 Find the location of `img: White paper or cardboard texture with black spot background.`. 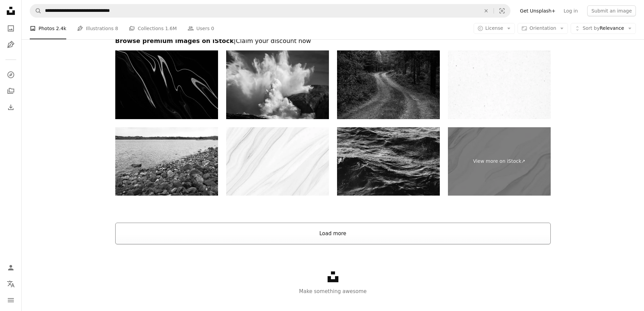

img: White paper or cardboard texture with black spot background. is located at coordinates (499, 85).